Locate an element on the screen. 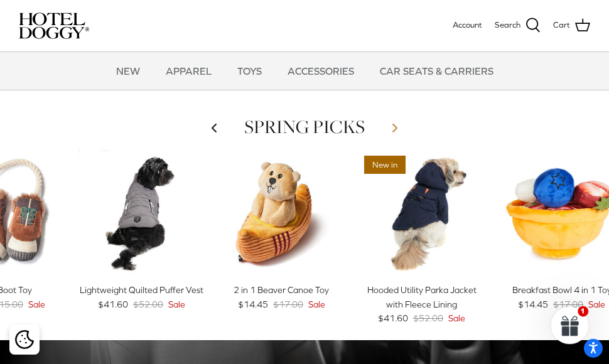  a: Account is located at coordinates (467, 25).